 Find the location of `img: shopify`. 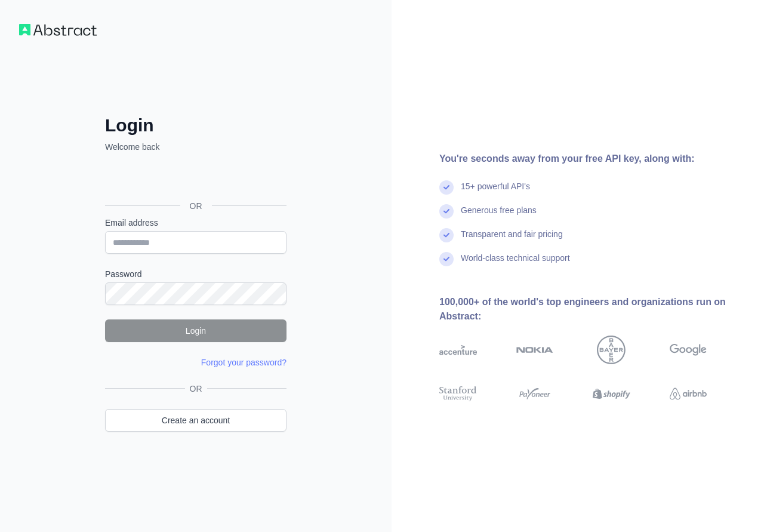

img: shopify is located at coordinates (612, 393).